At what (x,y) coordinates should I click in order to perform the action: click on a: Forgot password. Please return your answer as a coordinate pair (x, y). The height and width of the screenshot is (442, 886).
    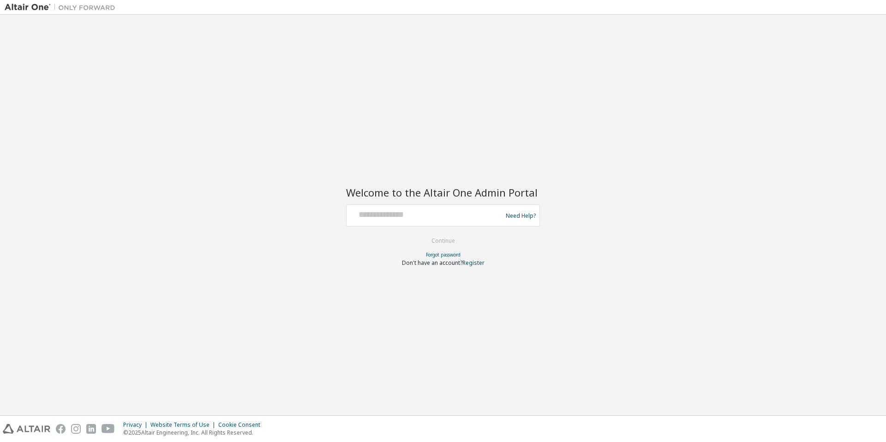
    Looking at the image, I should click on (443, 255).